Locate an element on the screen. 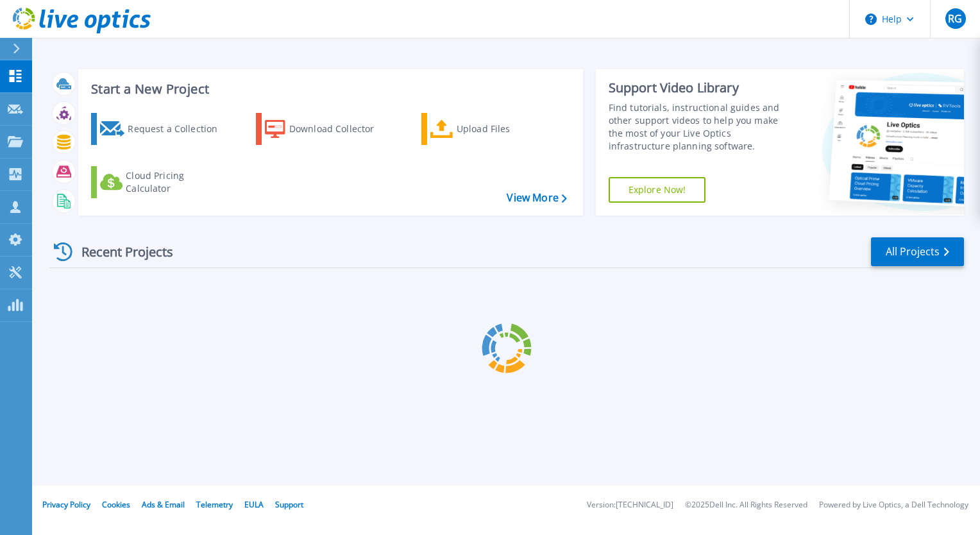 This screenshot has width=980, height=535. a: Telemetry is located at coordinates (214, 505).